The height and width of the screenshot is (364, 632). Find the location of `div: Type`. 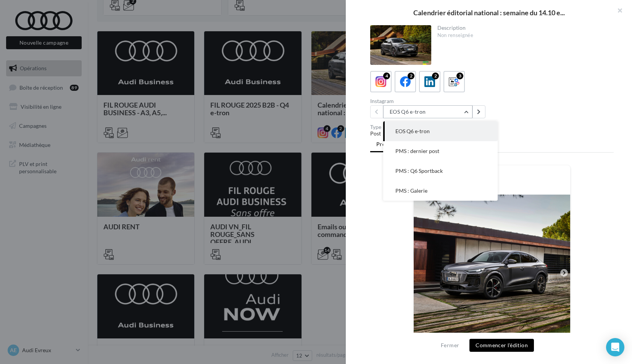

div: Type is located at coordinates (492, 127).